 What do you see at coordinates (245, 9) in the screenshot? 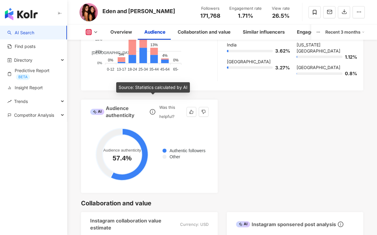
I see `div: Engagement rate` at bounding box center [245, 9].